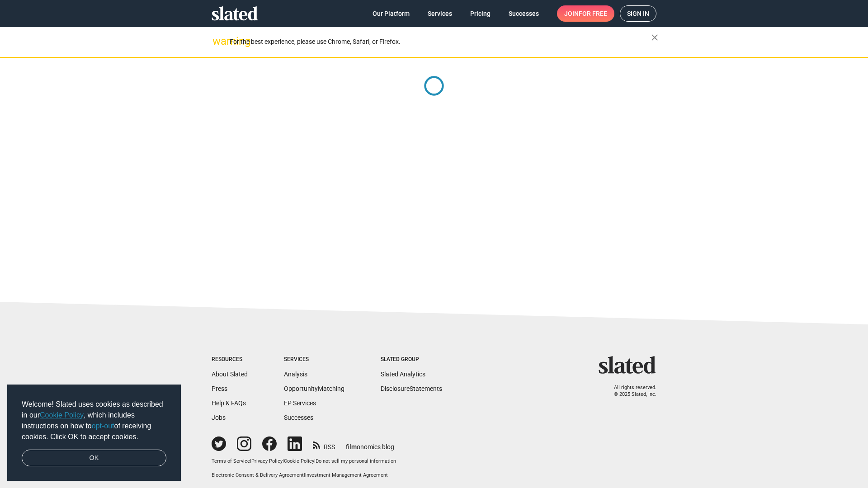 This screenshot has width=868, height=488. What do you see at coordinates (370, 443) in the screenshot?
I see `a: filmonomics blog` at bounding box center [370, 443].